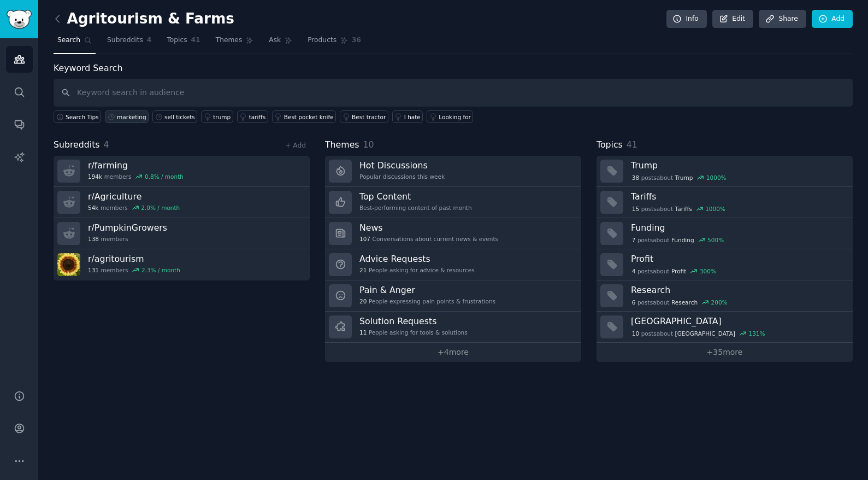 Image resolution: width=868 pixels, height=480 pixels. What do you see at coordinates (82, 117) in the screenshot?
I see `span: Search Tips` at bounding box center [82, 117].